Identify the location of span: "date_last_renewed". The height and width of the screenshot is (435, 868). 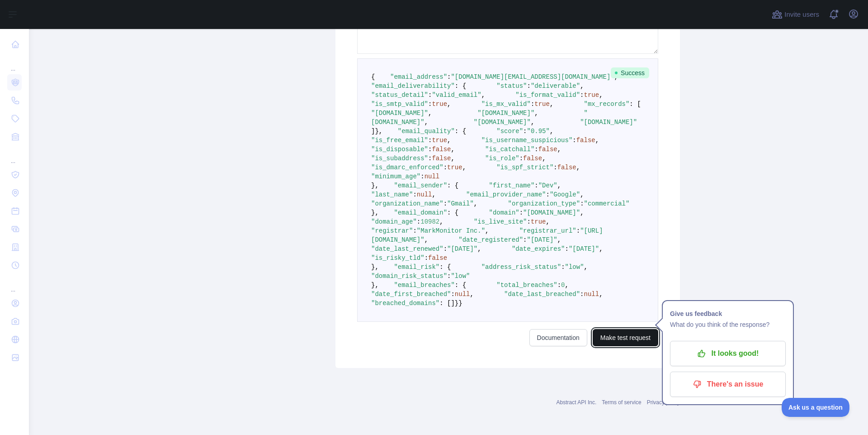
(407, 249).